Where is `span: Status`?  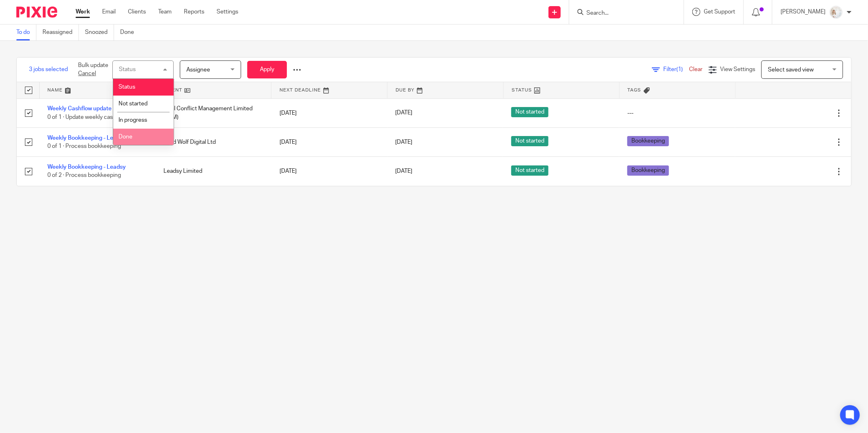
span: Status is located at coordinates (126, 88).